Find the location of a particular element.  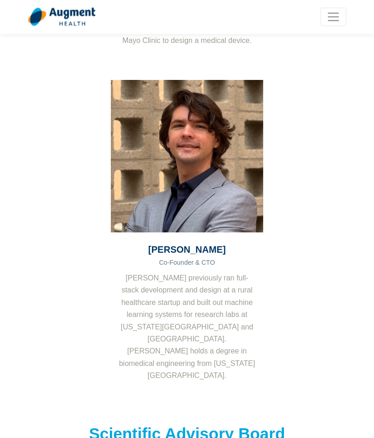

img: Stephen Kalinsky Headshot is located at coordinates (187, 156).